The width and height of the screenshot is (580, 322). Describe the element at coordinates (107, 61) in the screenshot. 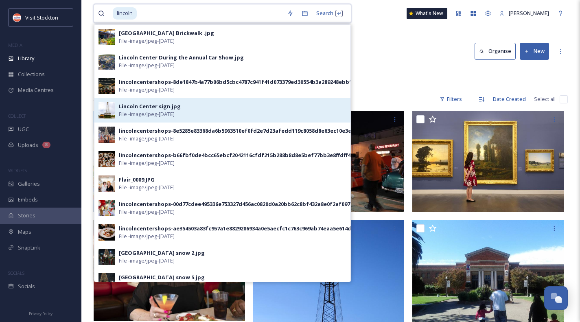

I see `img: Lincoln%2520Center%2520During%2520the%2520Annual%2520Car%2520Show.jpg` at that location.